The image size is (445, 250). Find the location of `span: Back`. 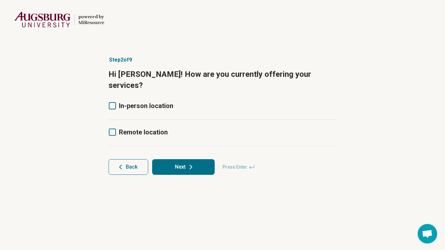

span: Back is located at coordinates (132, 167).